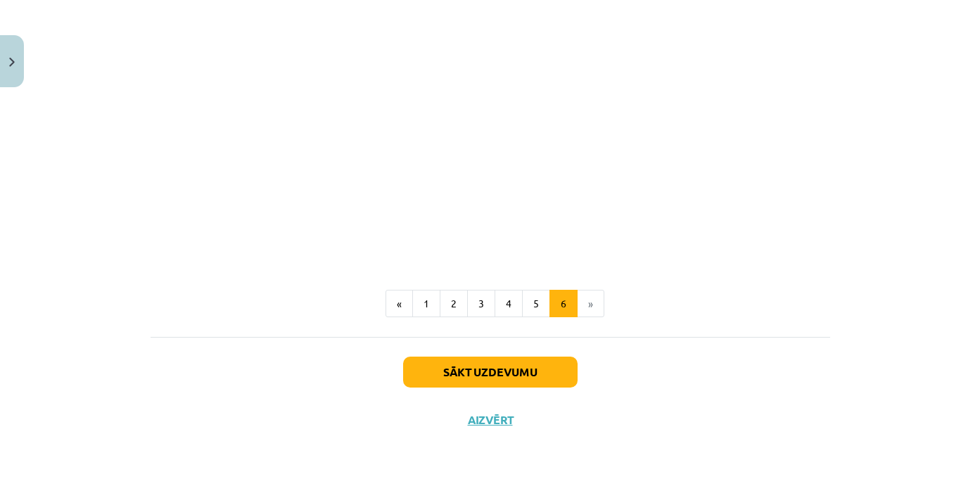 The image size is (980, 479). Describe the element at coordinates (564, 304) in the screenshot. I see `button: 6` at that location.